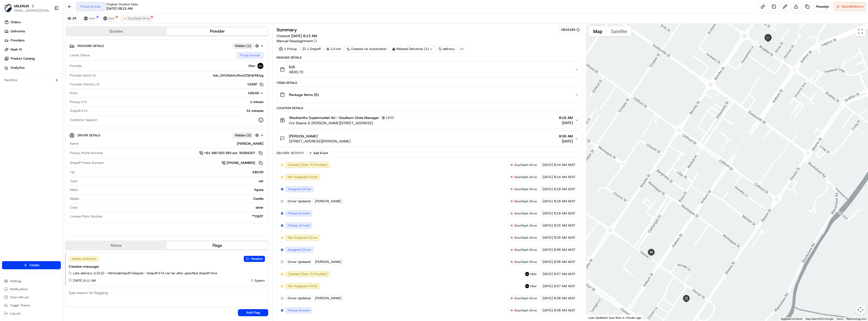 The image size is (868, 321). What do you see at coordinates (90, 19) in the screenshot?
I see `button: Uber` at bounding box center [90, 19].